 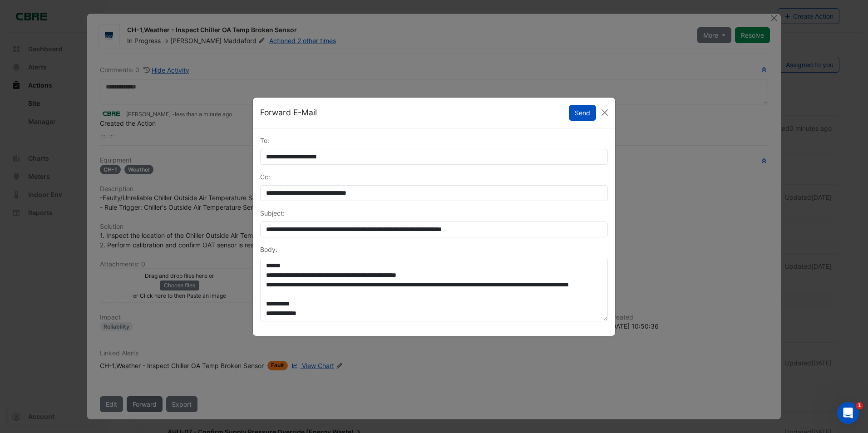 I want to click on span: 1, so click(x=859, y=406).